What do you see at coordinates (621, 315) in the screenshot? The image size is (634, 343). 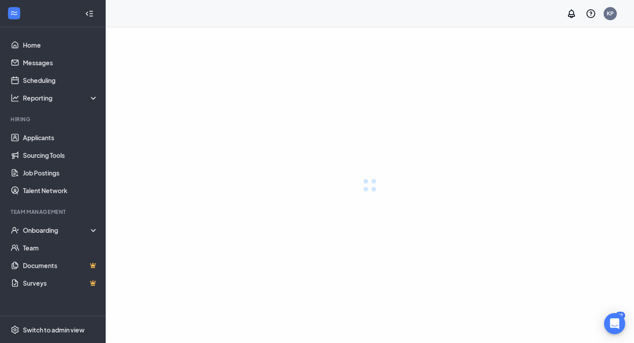 I see `div: 29` at bounding box center [621, 315].